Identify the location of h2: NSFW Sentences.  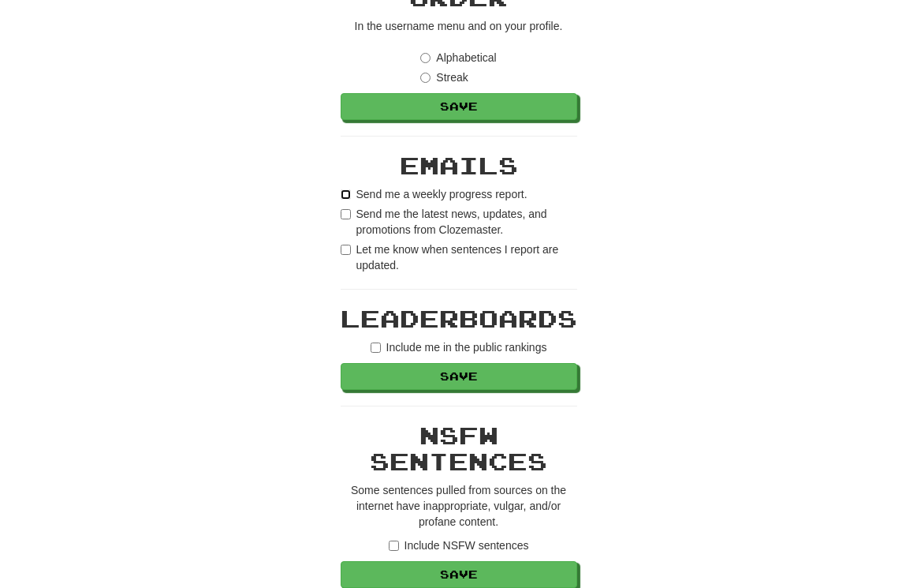
(459, 448).